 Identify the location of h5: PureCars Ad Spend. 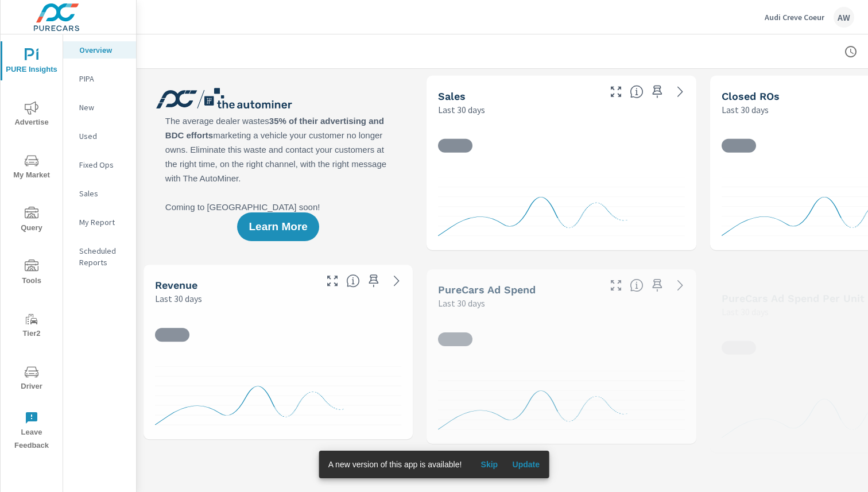
(486, 289).